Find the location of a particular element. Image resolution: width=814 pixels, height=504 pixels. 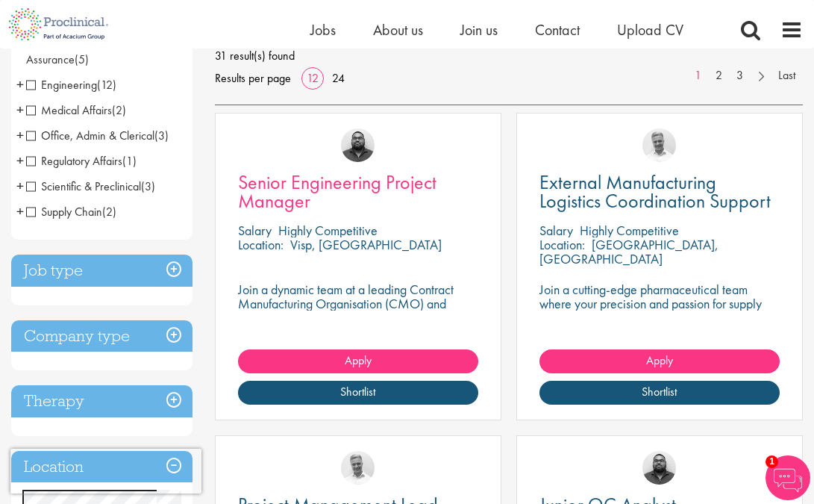

span: (12) is located at coordinates (107, 84).